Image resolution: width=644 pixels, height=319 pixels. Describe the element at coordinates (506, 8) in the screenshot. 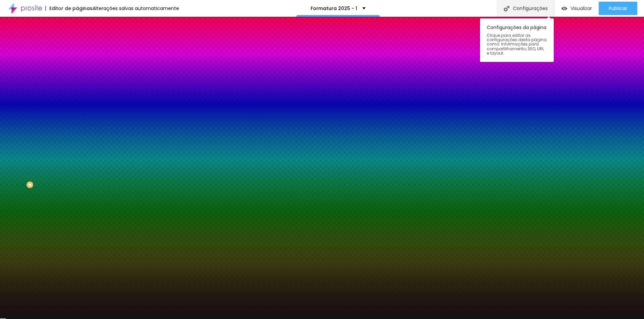

I see `img: Icone` at that location.